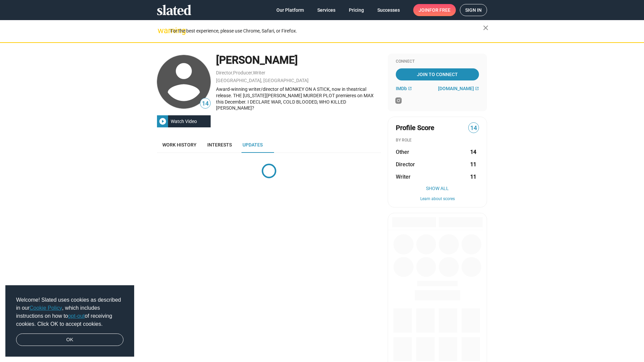  I want to click on div: BY ROLE, so click(437, 140).